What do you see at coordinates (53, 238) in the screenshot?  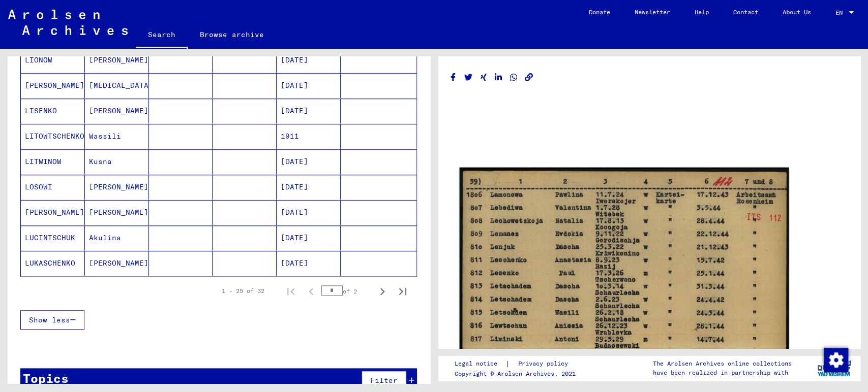 I see `mat-cell: LUCINTSCHUK` at bounding box center [53, 238].